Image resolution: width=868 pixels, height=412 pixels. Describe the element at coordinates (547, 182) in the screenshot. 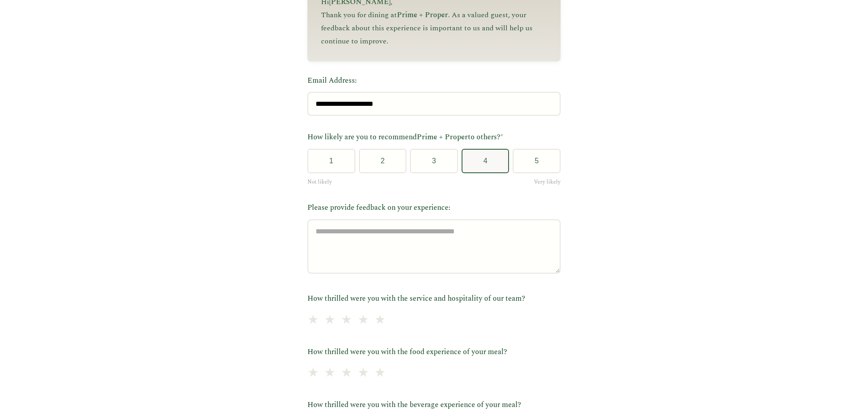

I see `span: Very likely` at that location.